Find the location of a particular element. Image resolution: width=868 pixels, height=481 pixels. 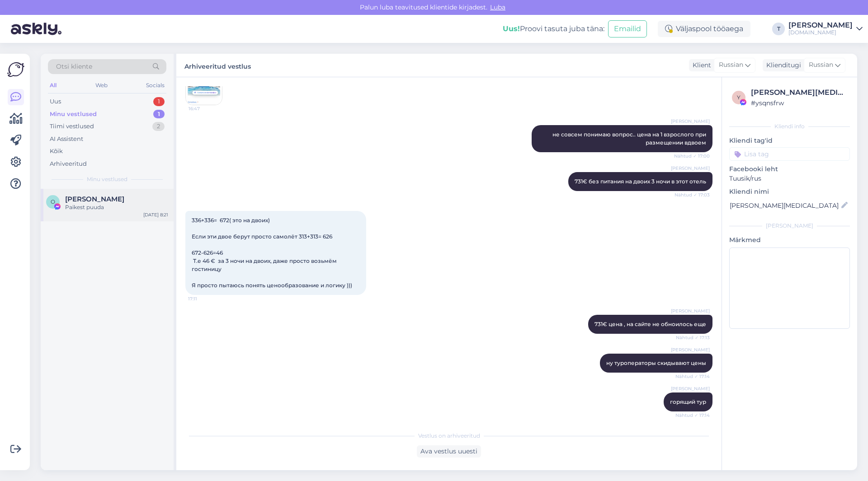

span: Luba is located at coordinates (498, 8).